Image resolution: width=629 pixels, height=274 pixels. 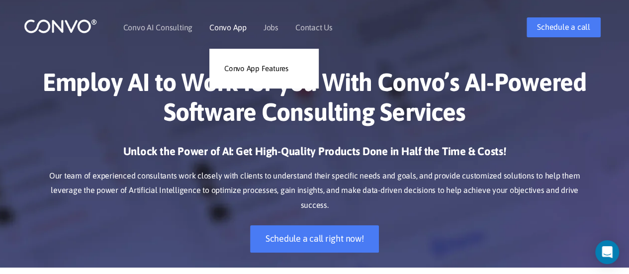 I want to click on a: Jobs, so click(x=271, y=27).